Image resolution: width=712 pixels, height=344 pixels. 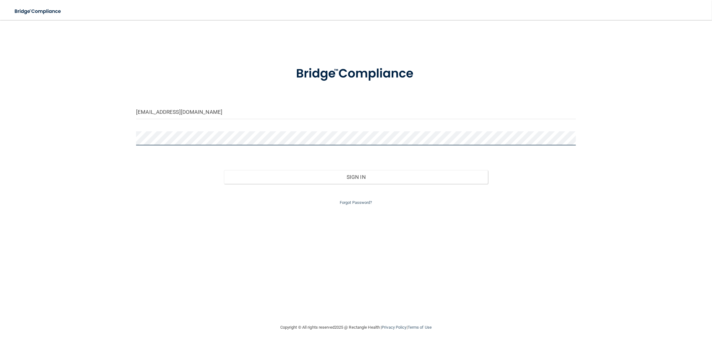 What do you see at coordinates (356, 202) in the screenshot?
I see `a: Forgot Password?` at bounding box center [356, 202].